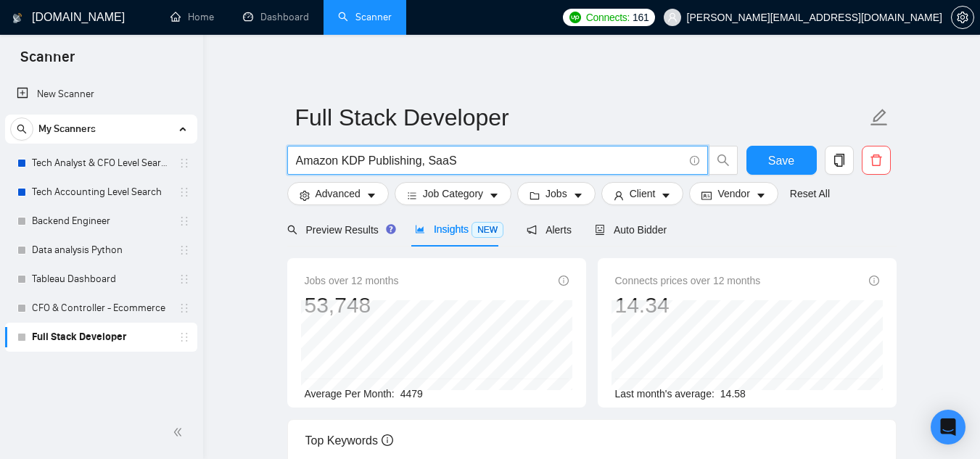 This screenshot has width=980, height=459. I want to click on a: Full Stack Developer, so click(101, 337).